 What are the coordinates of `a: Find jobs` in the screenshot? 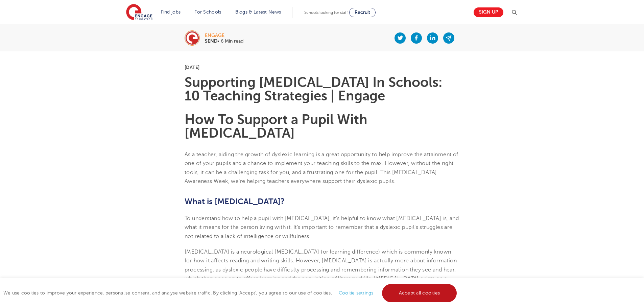 It's located at (171, 12).